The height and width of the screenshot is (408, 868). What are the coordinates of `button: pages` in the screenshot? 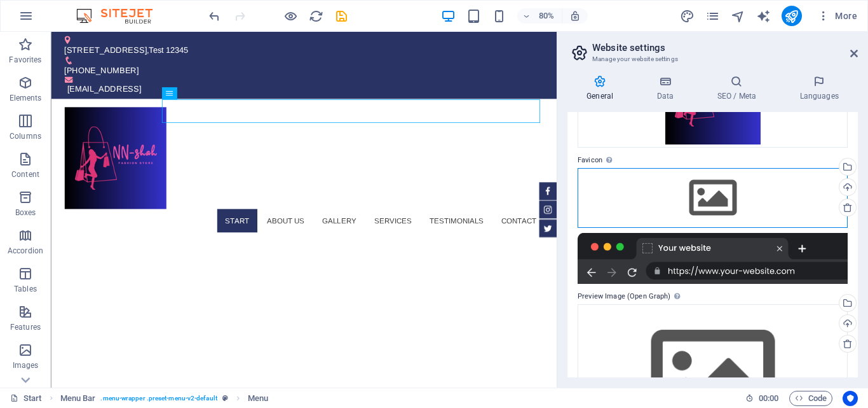 It's located at (713, 16).